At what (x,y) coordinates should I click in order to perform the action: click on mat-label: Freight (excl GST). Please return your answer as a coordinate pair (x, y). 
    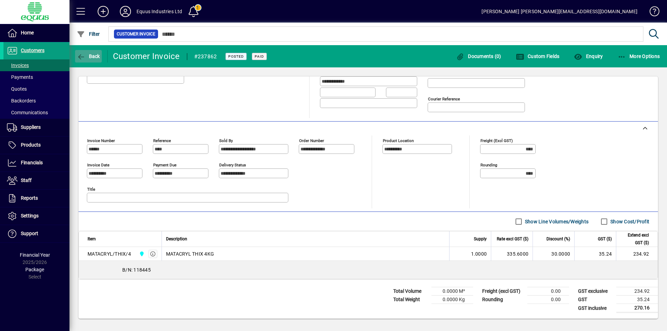
    Looking at the image, I should click on (496, 141).